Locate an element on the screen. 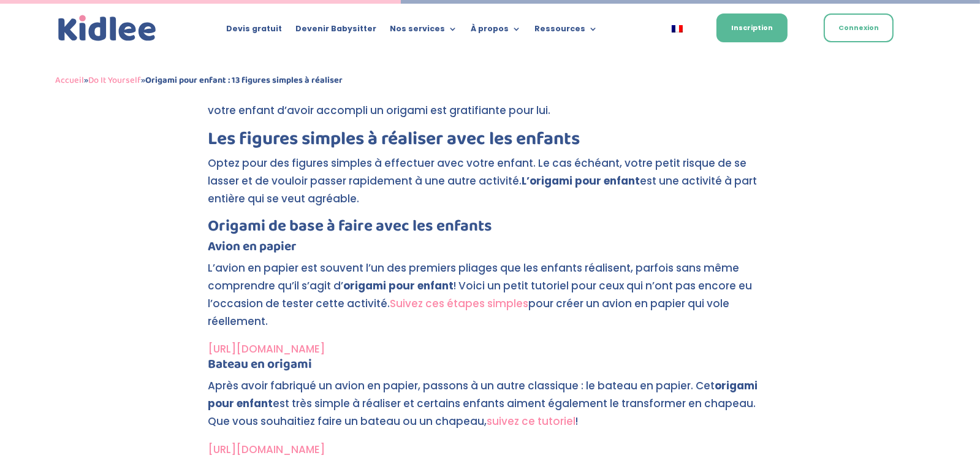 This screenshot has height=458, width=980. h4: Avion en papier is located at coordinates (491, 250).